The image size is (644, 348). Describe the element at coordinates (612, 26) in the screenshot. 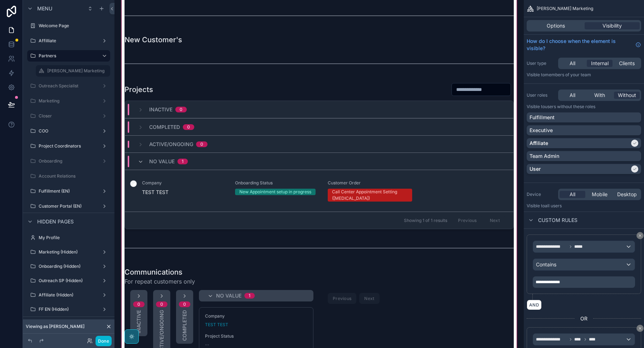

I see `span: Visibility` at that location.